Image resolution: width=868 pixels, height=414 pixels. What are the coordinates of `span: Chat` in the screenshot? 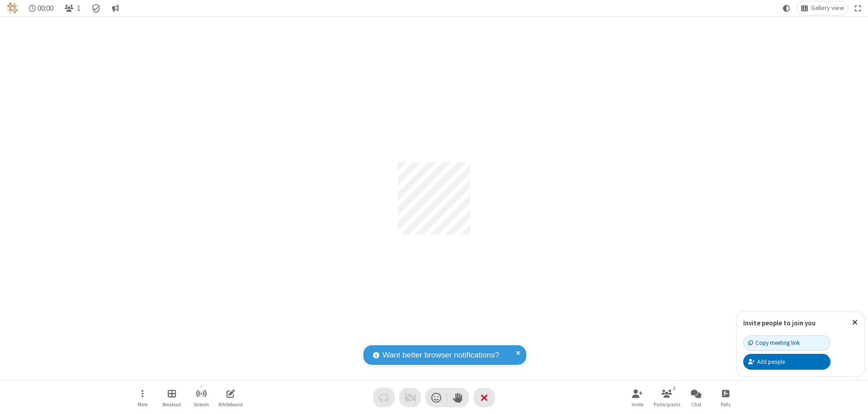 It's located at (696, 404).